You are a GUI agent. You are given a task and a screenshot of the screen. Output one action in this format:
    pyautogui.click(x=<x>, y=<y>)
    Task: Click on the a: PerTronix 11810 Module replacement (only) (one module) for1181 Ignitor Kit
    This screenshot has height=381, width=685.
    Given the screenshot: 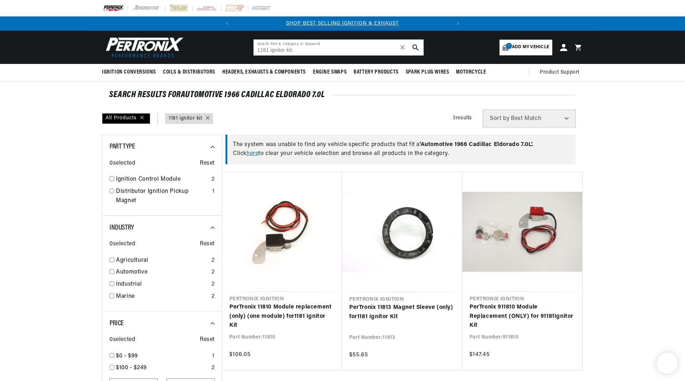 What is the action you would take?
    pyautogui.click(x=282, y=316)
    